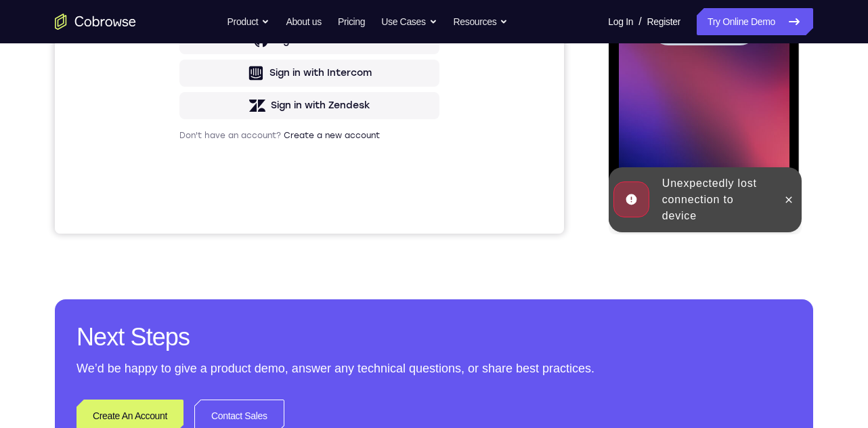 The image size is (868, 428). I want to click on h2: Next Steps, so click(434, 337).